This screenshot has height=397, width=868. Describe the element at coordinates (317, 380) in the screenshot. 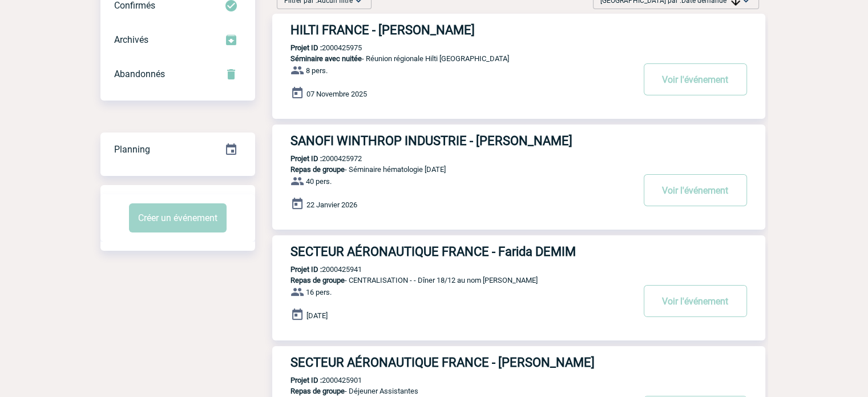

I see `p: 2000425901` at that location.